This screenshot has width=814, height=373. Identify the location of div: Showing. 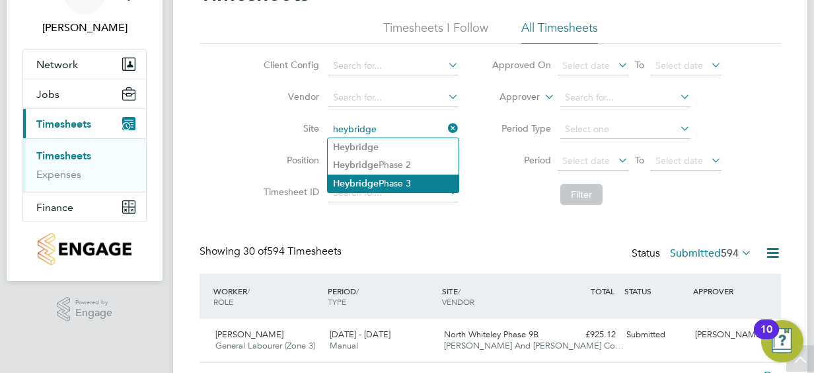
(272, 251).